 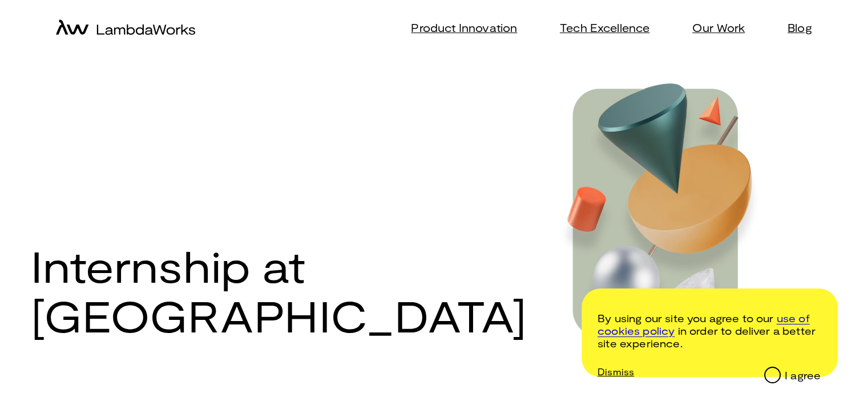 I want to click on p: Product Innovation, so click(x=464, y=27).